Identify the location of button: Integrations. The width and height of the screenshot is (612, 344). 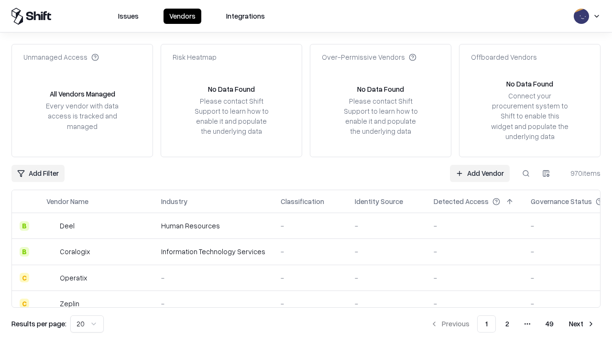
(245, 16).